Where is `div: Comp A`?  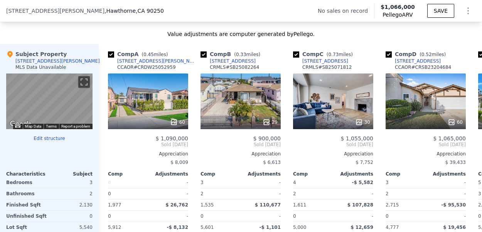 div: Comp A is located at coordinates (139, 54).